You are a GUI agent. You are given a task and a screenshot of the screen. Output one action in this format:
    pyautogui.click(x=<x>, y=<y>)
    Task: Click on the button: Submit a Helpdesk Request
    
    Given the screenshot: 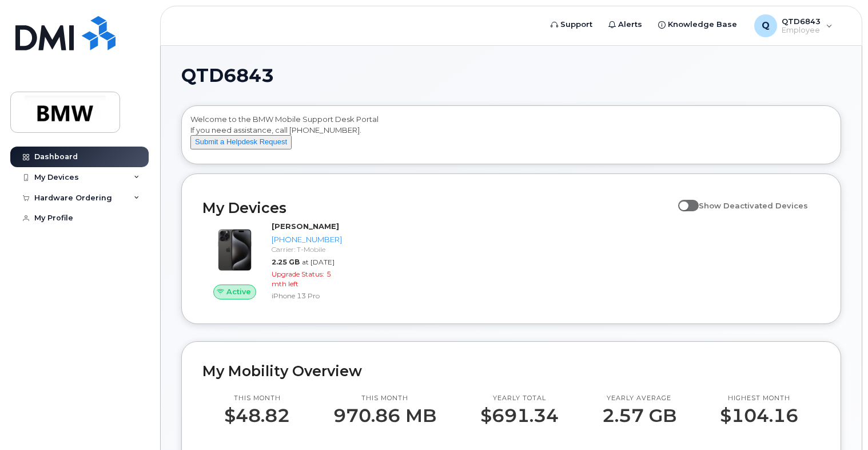 What is the action you would take?
    pyautogui.click(x=241, y=142)
    